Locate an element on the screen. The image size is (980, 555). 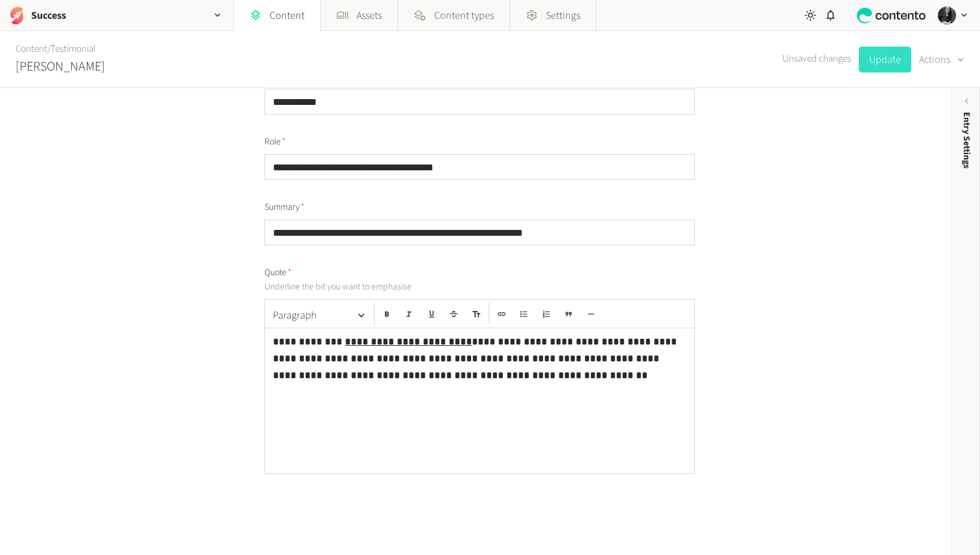
button: Actions is located at coordinates (942, 60).